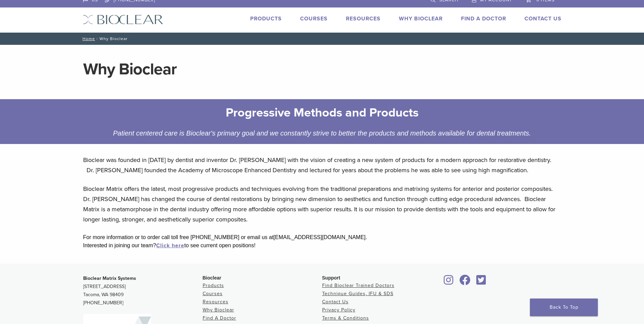 Image resolution: width=644 pixels, height=324 pixels. I want to click on p: Bioclear Matrix offers the latest, most progressive products and techniques evolving from the tra..., so click(322, 204).